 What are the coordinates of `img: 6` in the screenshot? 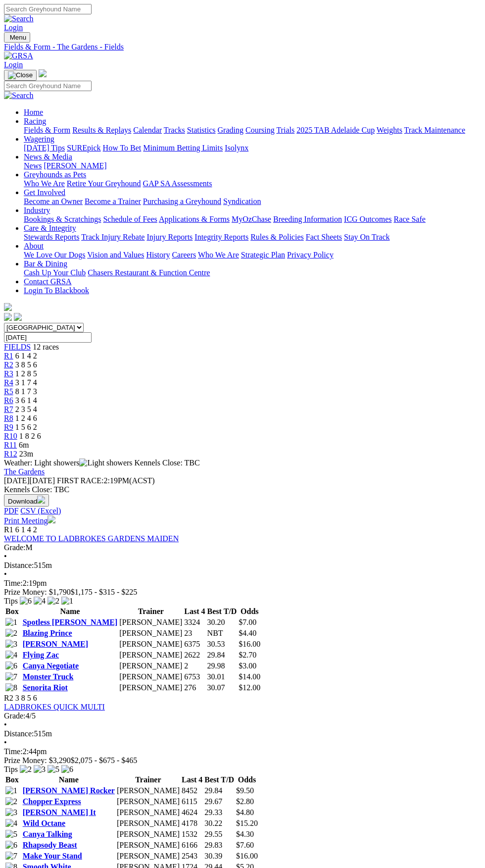 It's located at (12, 666).